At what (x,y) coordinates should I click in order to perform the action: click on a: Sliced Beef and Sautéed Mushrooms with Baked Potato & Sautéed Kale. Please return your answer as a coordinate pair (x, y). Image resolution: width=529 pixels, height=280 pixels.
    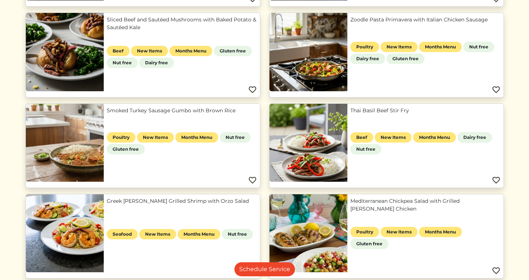
    Looking at the image, I should click on (182, 24).